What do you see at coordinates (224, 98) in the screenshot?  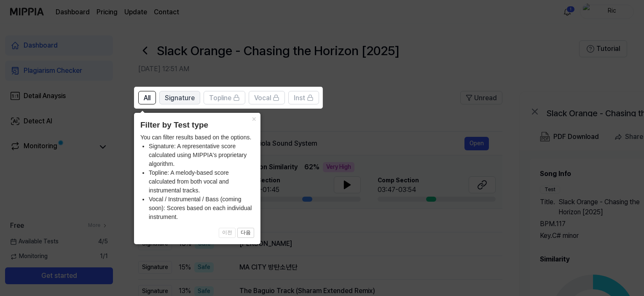 I see `button: Topline` at bounding box center [224, 98].